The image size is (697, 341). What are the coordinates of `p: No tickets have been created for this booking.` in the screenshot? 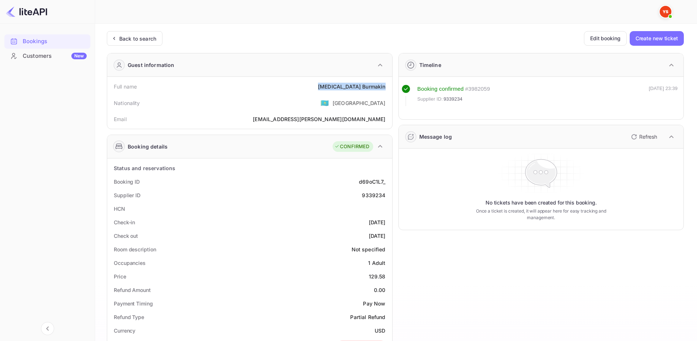 It's located at (541, 203).